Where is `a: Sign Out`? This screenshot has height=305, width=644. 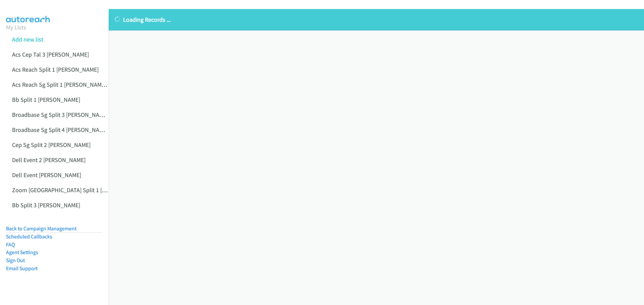 a: Sign Out is located at coordinates (15, 260).